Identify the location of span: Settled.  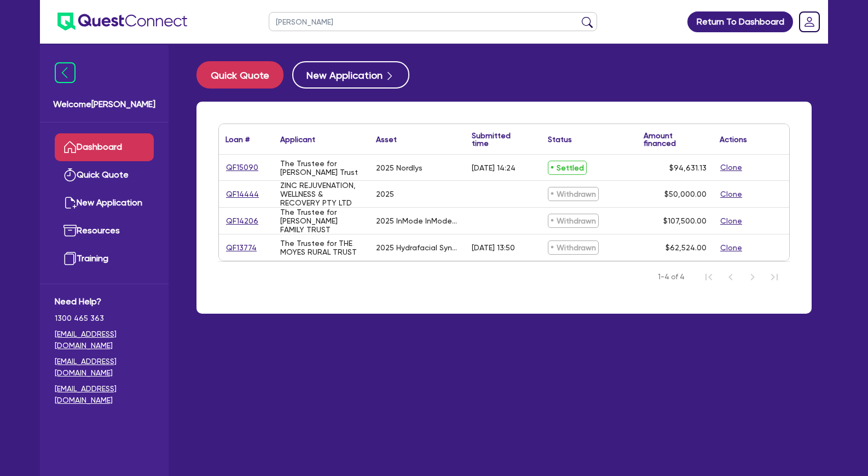
(567, 167).